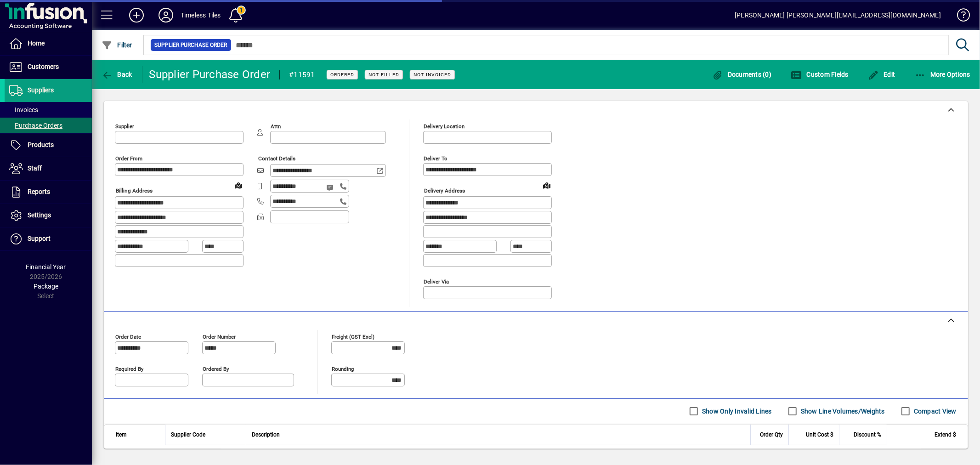  I want to click on button: More Options, so click(943, 75).